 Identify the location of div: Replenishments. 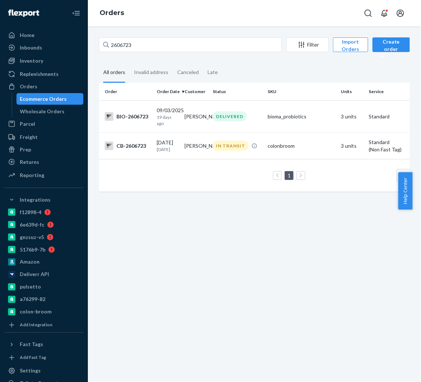
(39, 74).